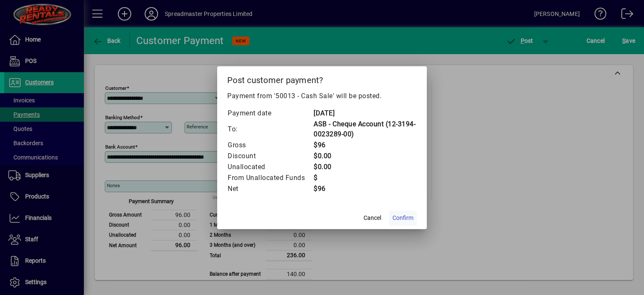  Describe the element at coordinates (364, 129) in the screenshot. I see `td: ASB - Cheque Account (12-3194-0023289-00)` at that location.